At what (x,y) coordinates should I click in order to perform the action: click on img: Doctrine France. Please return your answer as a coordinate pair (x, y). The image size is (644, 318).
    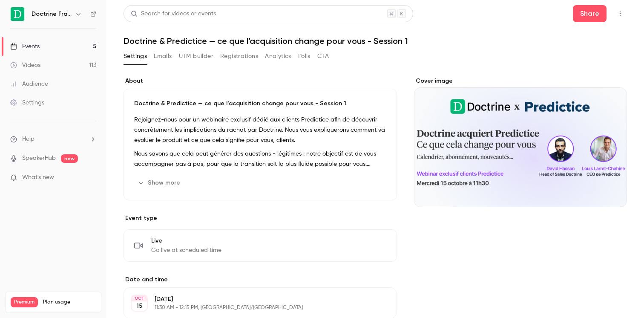
    Looking at the image, I should click on (18, 14).